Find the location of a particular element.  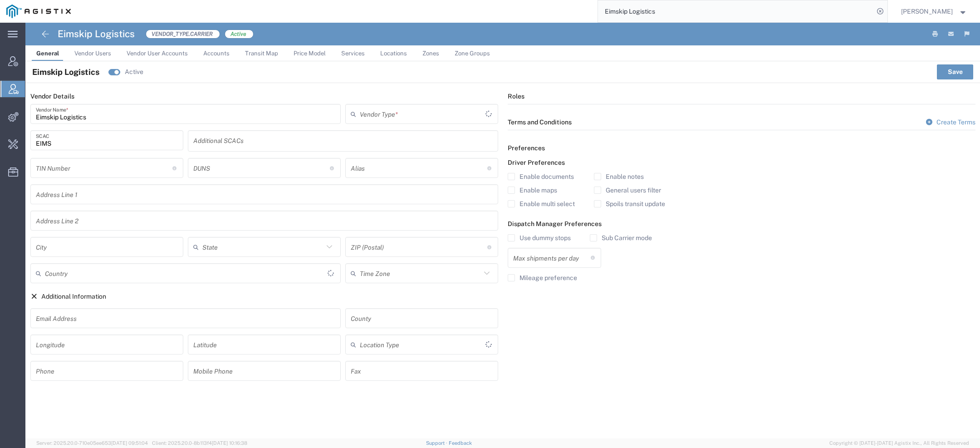

h5: Vendor Details is located at coordinates (264, 97).